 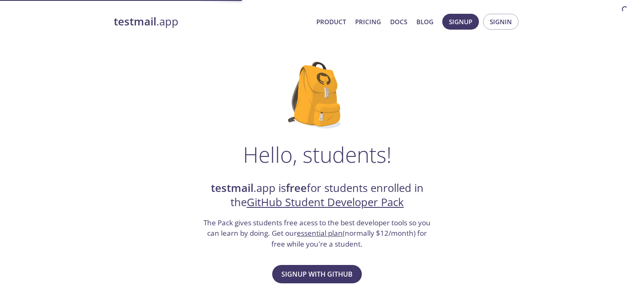 What do you see at coordinates (317, 195) in the screenshot?
I see `h2: .app is for students enrolled in the` at bounding box center [317, 195].